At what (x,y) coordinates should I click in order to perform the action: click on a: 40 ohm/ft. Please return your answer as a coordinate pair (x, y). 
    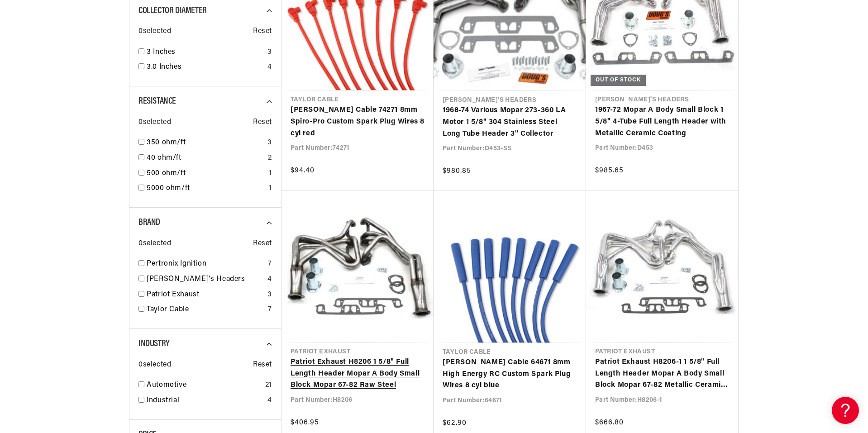
    Looking at the image, I should click on (206, 158).